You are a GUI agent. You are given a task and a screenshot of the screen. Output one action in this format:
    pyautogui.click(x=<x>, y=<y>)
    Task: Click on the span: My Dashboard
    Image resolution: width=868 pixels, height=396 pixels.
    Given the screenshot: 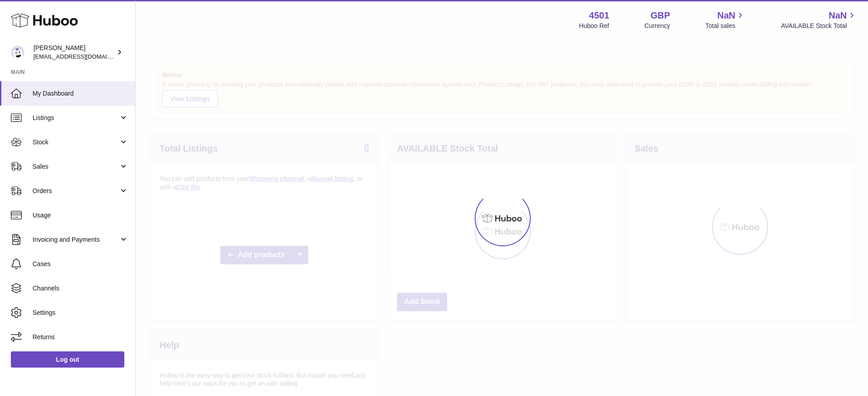 What is the action you would take?
    pyautogui.click(x=80, y=93)
    